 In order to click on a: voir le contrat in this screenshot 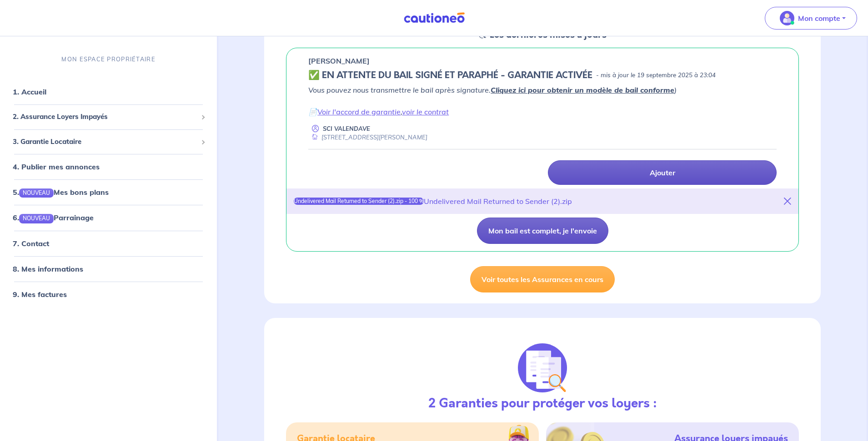, I will do `click(425, 112)`.